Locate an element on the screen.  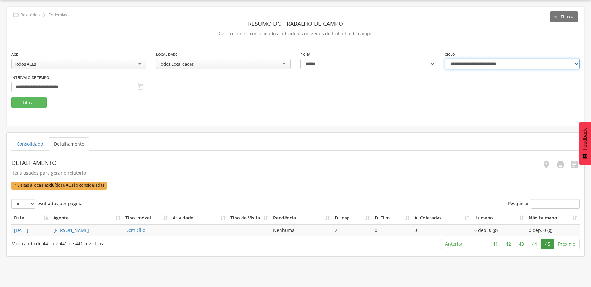
p: Endemias is located at coordinates (58, 15).